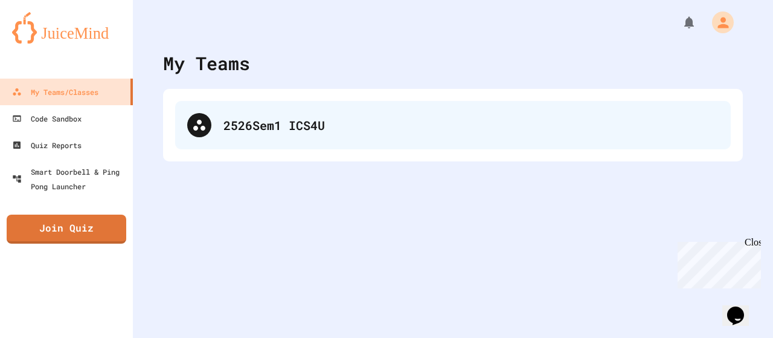 Image resolution: width=773 pixels, height=338 pixels. I want to click on div: Quiz Reports, so click(47, 145).